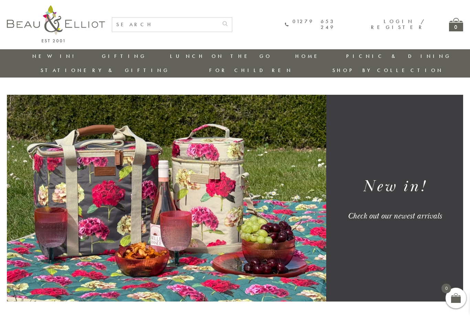 Image resolution: width=470 pixels, height=316 pixels. What do you see at coordinates (55, 56) in the screenshot?
I see `a: New in!` at bounding box center [55, 56].